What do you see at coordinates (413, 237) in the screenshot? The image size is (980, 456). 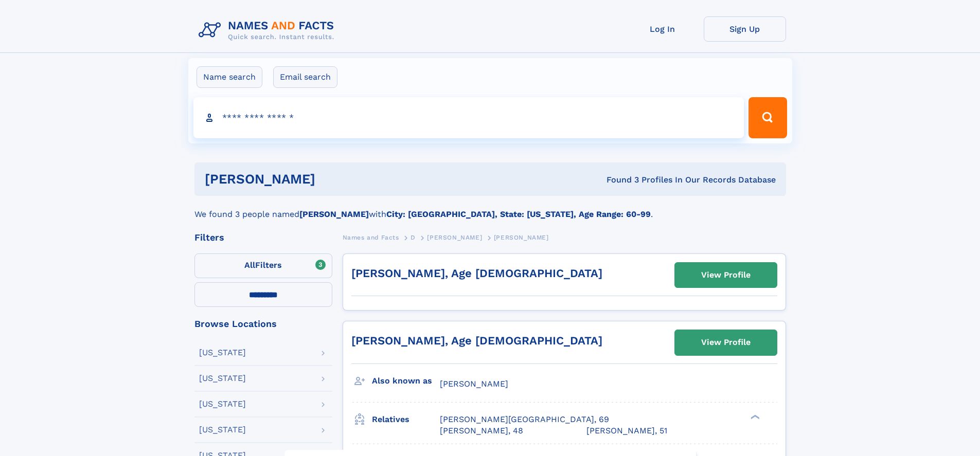 I see `a: D` at bounding box center [413, 237].